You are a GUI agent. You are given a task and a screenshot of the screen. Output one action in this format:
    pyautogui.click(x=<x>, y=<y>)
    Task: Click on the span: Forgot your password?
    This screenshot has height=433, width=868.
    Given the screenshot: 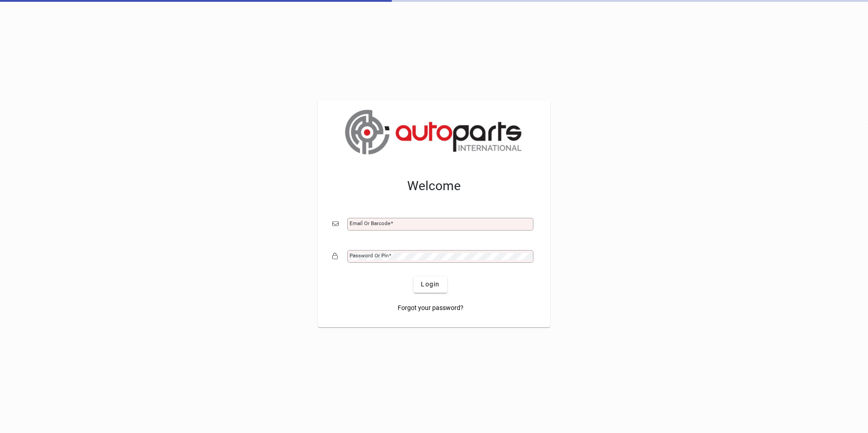 What is the action you would take?
    pyautogui.click(x=430, y=308)
    